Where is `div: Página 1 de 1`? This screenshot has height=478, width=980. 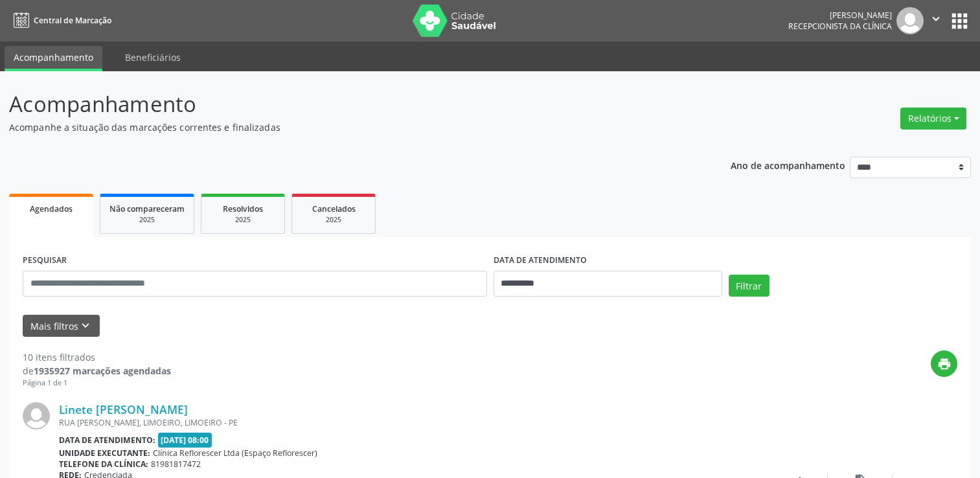
div: Página 1 de 1 is located at coordinates (97, 383).